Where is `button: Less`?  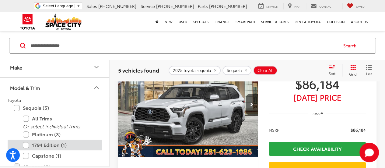 button: Less is located at coordinates (317, 113).